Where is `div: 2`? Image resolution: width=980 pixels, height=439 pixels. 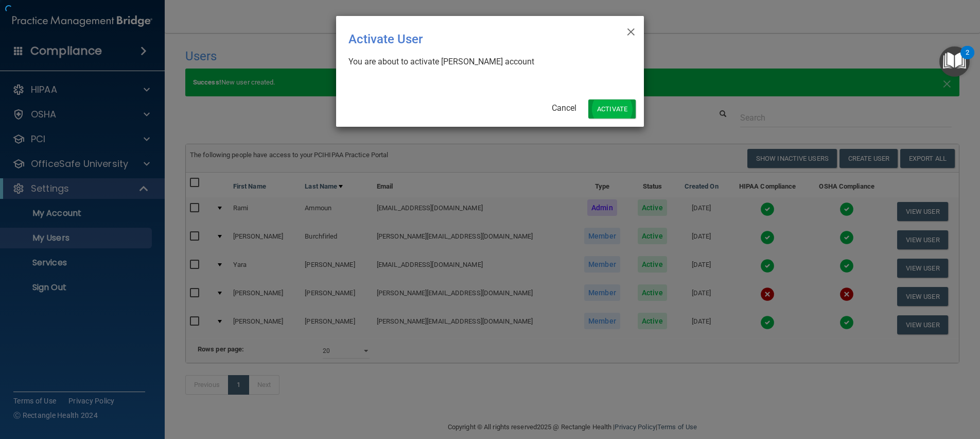 div: 2 is located at coordinates (967, 60).